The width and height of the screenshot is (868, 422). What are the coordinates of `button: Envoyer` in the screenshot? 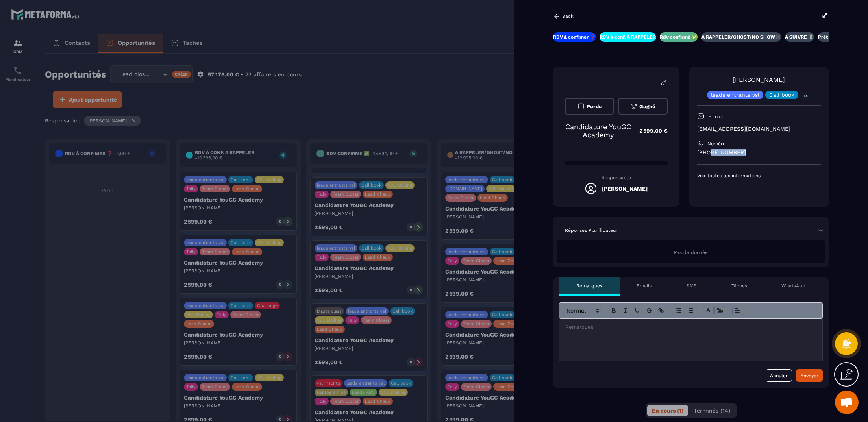 It's located at (809, 376).